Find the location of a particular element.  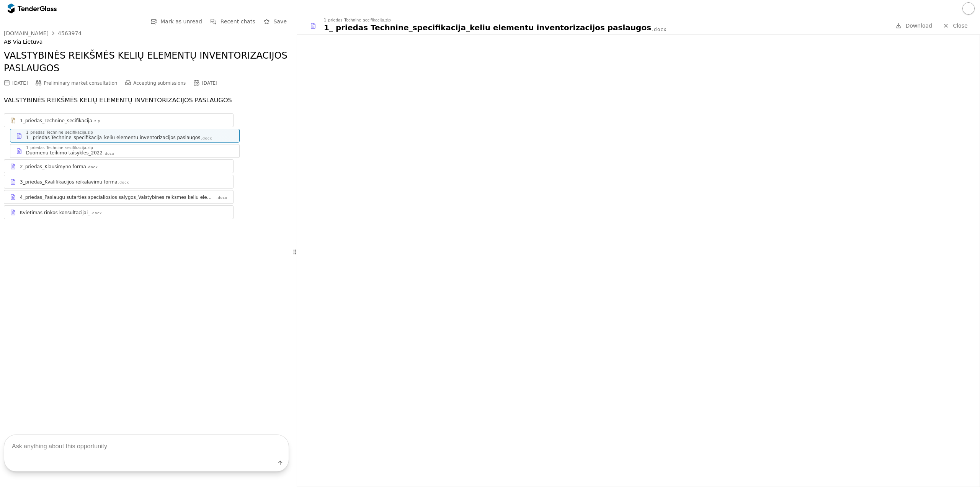

div: 4_priedas_Paslaugu sutarties specialiosios salygos_Valstybines reiksmes keliu elementu inventoriz... is located at coordinates (118, 197).